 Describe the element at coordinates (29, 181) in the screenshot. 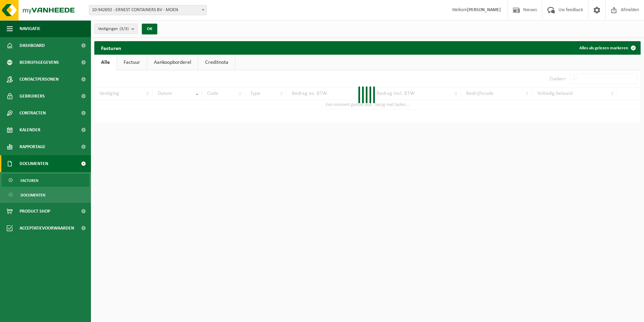

I see `span: Facturen` at that location.